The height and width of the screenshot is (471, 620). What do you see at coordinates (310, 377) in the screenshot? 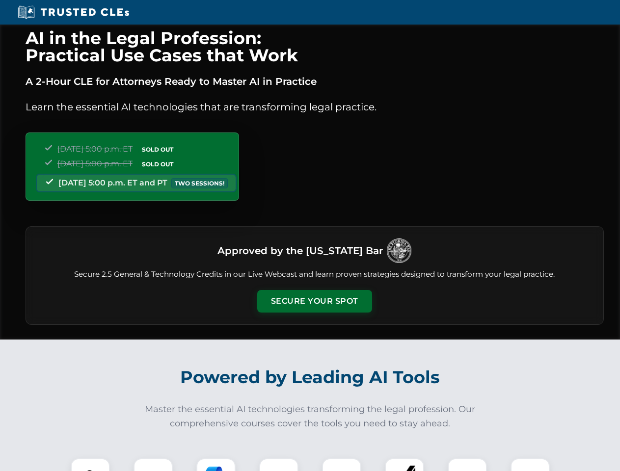
I see `h2: Powered by Leading AI Tools` at bounding box center [310, 377].